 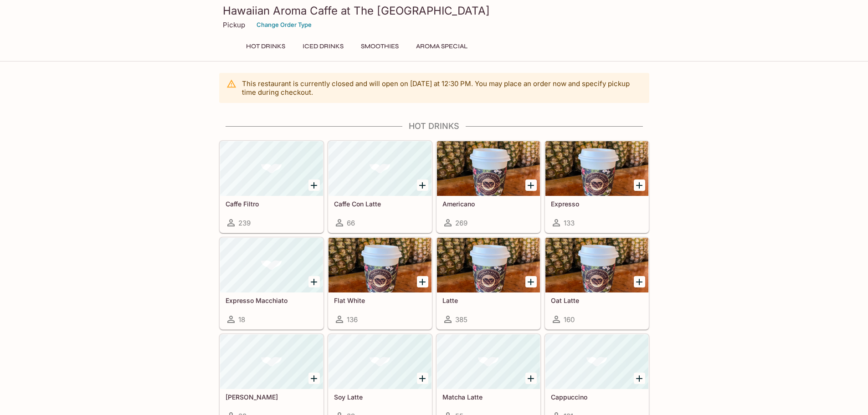 What do you see at coordinates (488, 168) in the screenshot?
I see `div: Americano` at bounding box center [488, 168].